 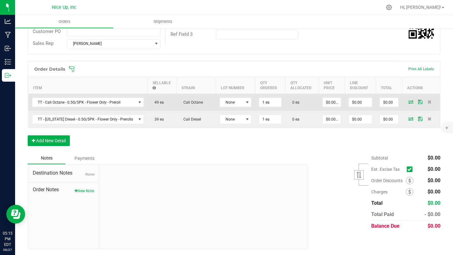 I want to click on span: Subtotal, so click(x=379, y=158).